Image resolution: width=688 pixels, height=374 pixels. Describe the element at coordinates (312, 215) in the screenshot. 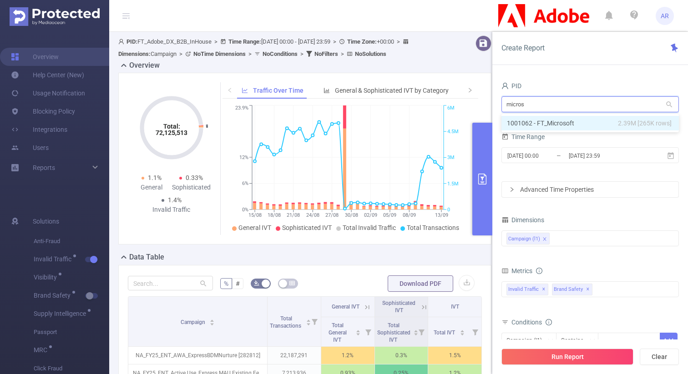

I see `tspan: 24/08` at that location.